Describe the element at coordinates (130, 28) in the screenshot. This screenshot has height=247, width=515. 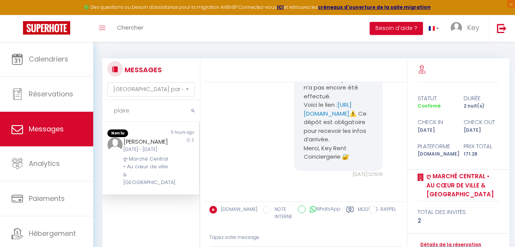
I see `a: Chercher` at that location.